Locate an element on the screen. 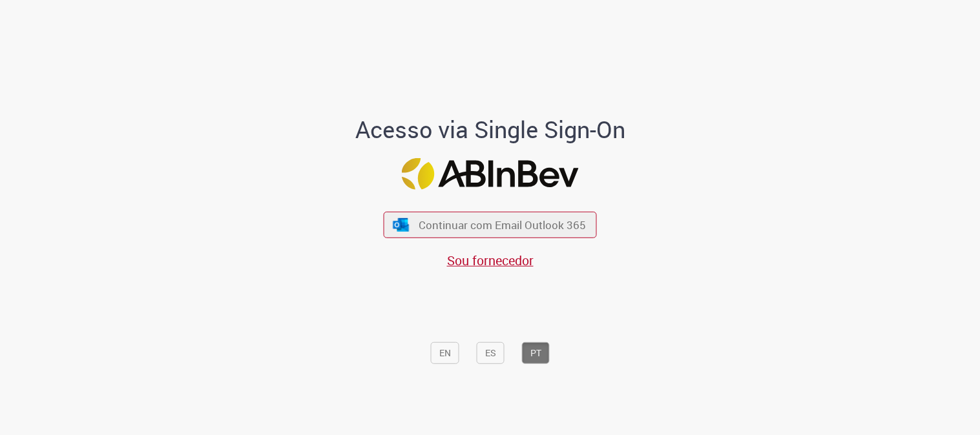 The height and width of the screenshot is (435, 980). a: Sou fornecedor is located at coordinates (490, 260).